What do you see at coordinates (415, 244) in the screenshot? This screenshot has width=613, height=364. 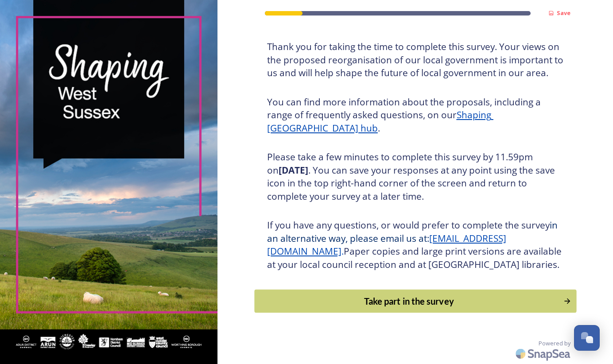 I see `h3: If you have any questions, or would prefer to complete the survey Paper copies and large print ve...` at bounding box center [415, 244].